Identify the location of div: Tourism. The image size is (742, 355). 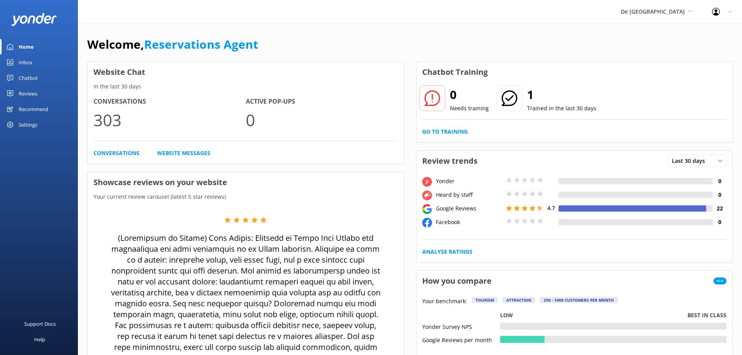
(485, 300).